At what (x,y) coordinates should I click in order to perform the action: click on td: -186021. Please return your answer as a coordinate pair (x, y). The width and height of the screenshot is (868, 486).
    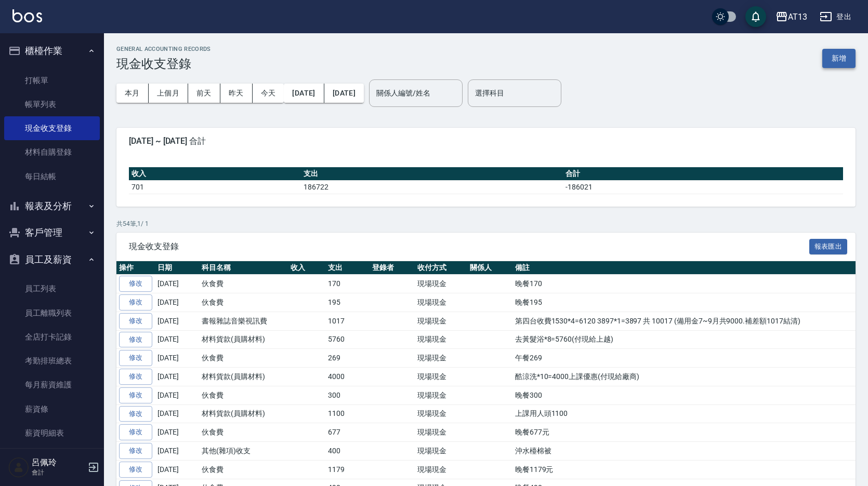
    Looking at the image, I should click on (703, 187).